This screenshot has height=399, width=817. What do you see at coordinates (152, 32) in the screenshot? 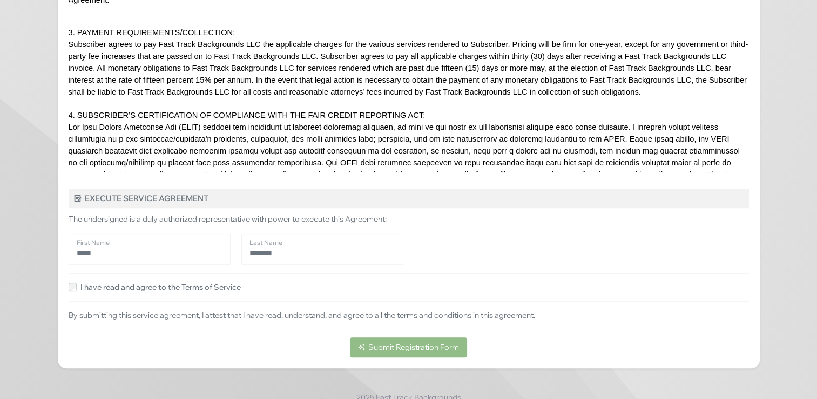
I see `span: 3. PAYMENT REQUIREMENTS/COLLECTION:` at bounding box center [152, 32].